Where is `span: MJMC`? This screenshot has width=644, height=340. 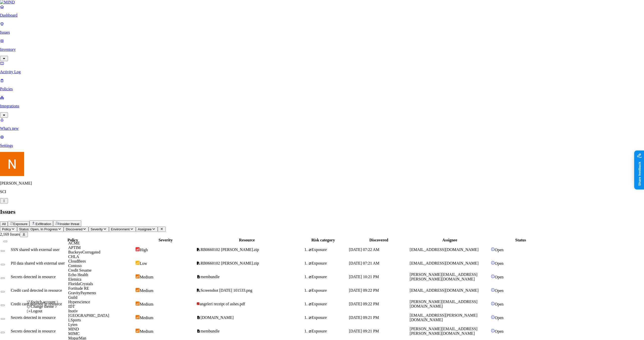
span: MJMC is located at coordinates (73, 334).